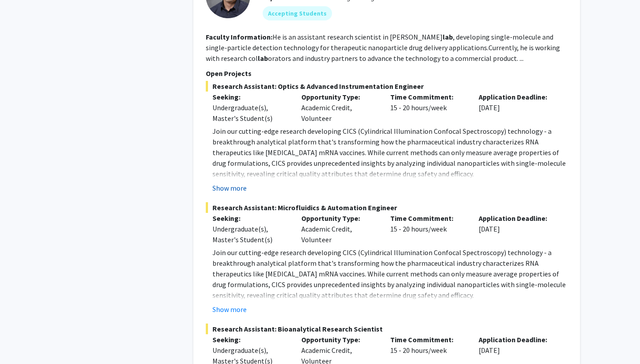  What do you see at coordinates (387, 329) in the screenshot?
I see `span: Research Assistant: Bioanalytical Research Scientist` at bounding box center [387, 329].